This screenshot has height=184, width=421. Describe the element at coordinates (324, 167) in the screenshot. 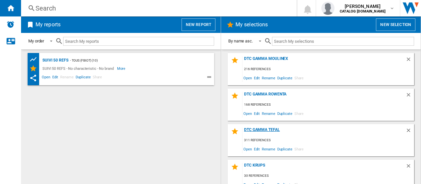

I see `div: DTC KRUPS` at that location.